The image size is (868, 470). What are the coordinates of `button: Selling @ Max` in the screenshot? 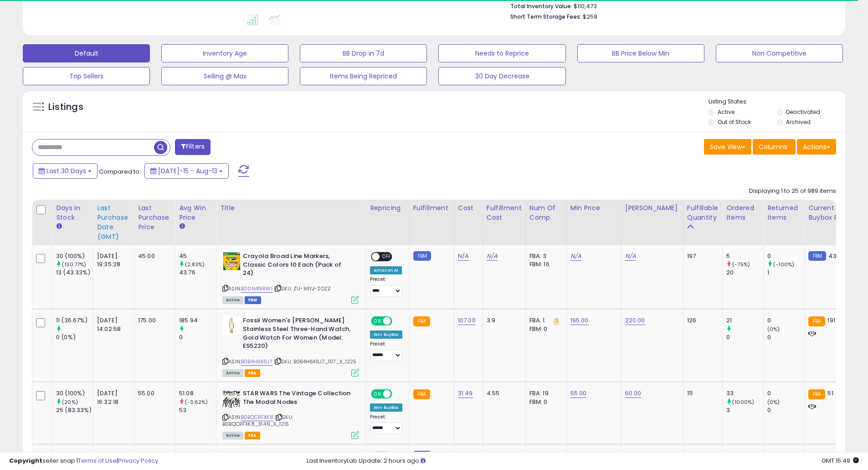 It's located at (225, 76).